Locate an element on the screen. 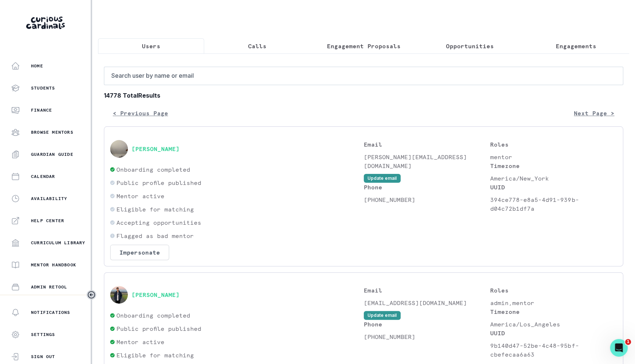 The width and height of the screenshot is (635, 364). p: Mentor Handbook is located at coordinates (53, 265).